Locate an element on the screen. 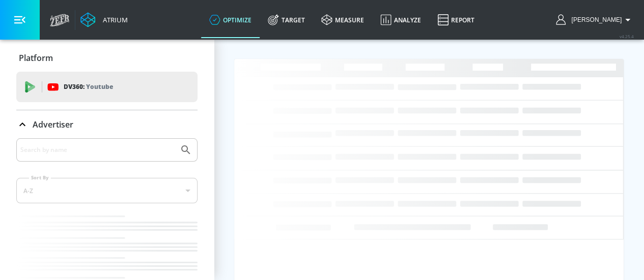  div: DV360: Youtube is located at coordinates (107, 87).